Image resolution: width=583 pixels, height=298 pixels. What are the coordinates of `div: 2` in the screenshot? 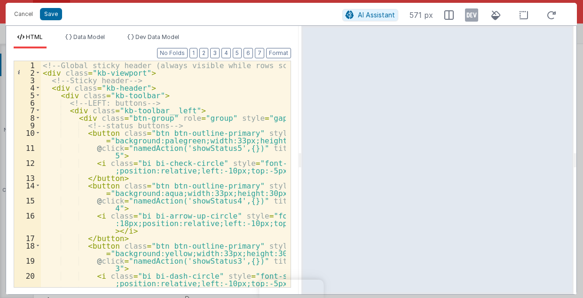 It's located at (27, 72).